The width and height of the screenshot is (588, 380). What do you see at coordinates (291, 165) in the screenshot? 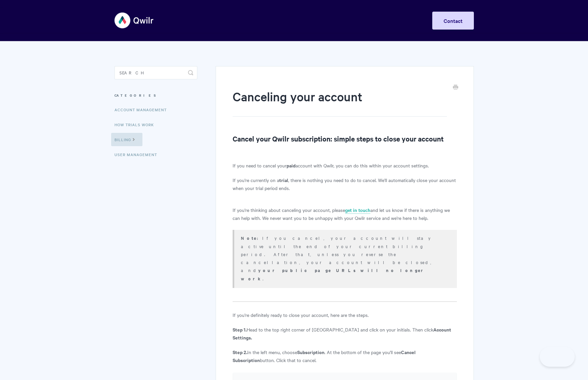
I see `strong: paid` at bounding box center [291, 165].